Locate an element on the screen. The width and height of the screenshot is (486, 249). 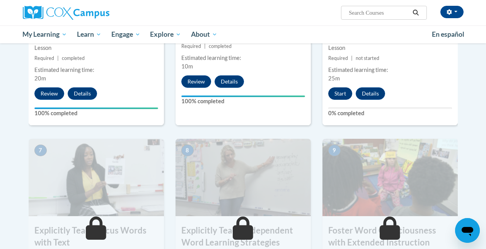
span: En español is located at coordinates (448, 34).